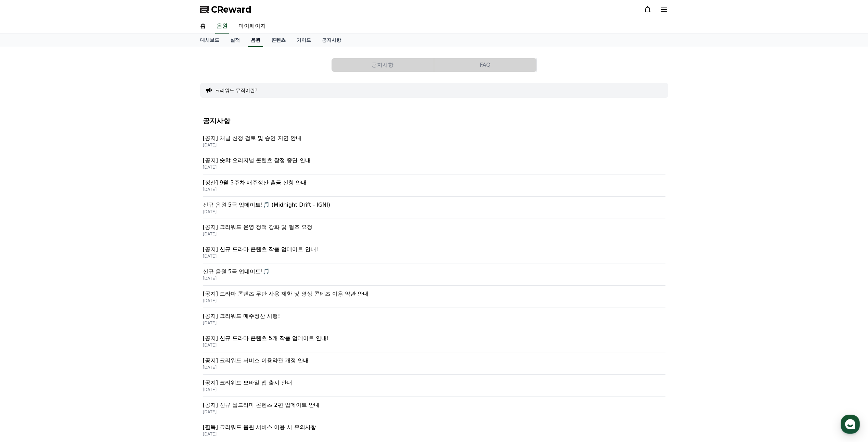 This screenshot has width=868, height=442. I want to click on p: 신규 음원 5곡 업데이트!🎵 (Midnight Drift - IGNI), so click(434, 205).